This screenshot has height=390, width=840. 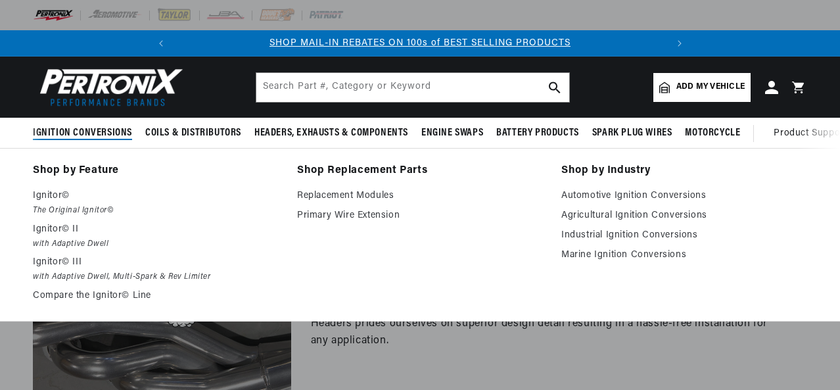 What do you see at coordinates (420, 43) in the screenshot?
I see `div: 1 of 2` at bounding box center [420, 43].